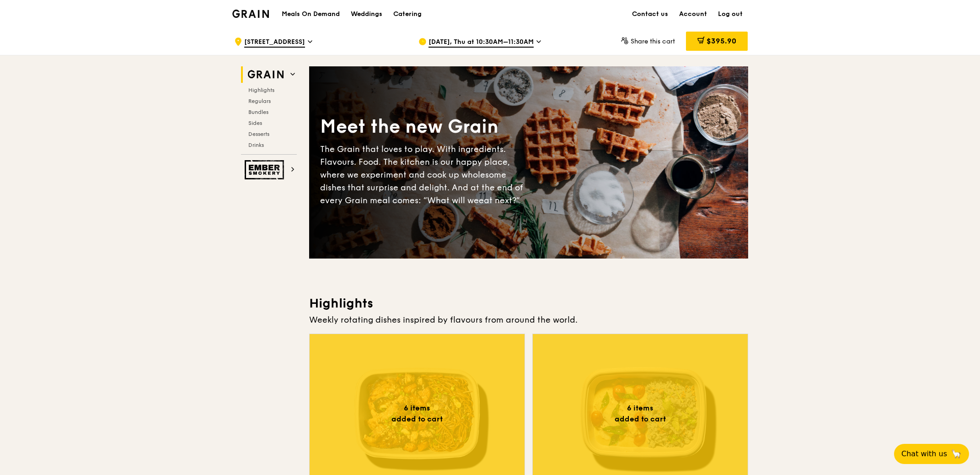 The image size is (980, 475). I want to click on h1: Meals On Demand, so click(310, 14).